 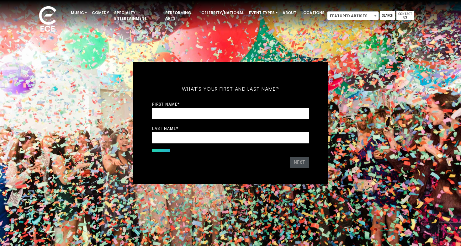 I want to click on label: First Name, so click(x=166, y=104).